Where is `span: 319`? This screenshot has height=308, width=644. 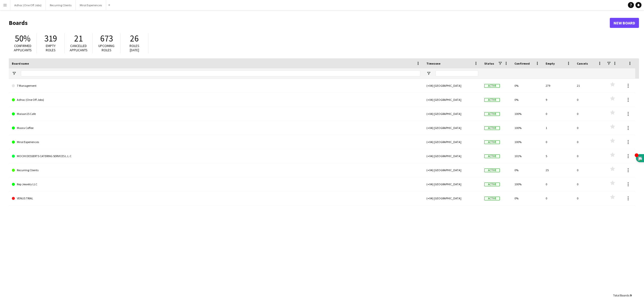
span: 319 is located at coordinates (51, 38).